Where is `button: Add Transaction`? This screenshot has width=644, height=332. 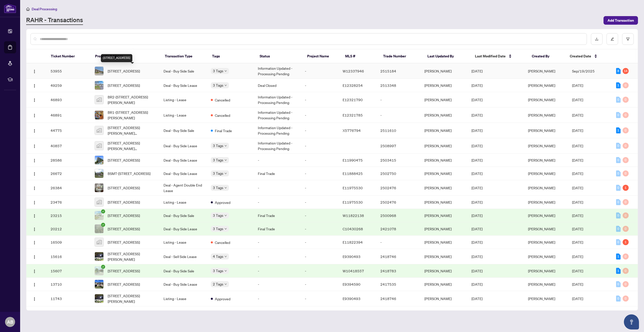 button: Add Transaction is located at coordinates (620, 21).